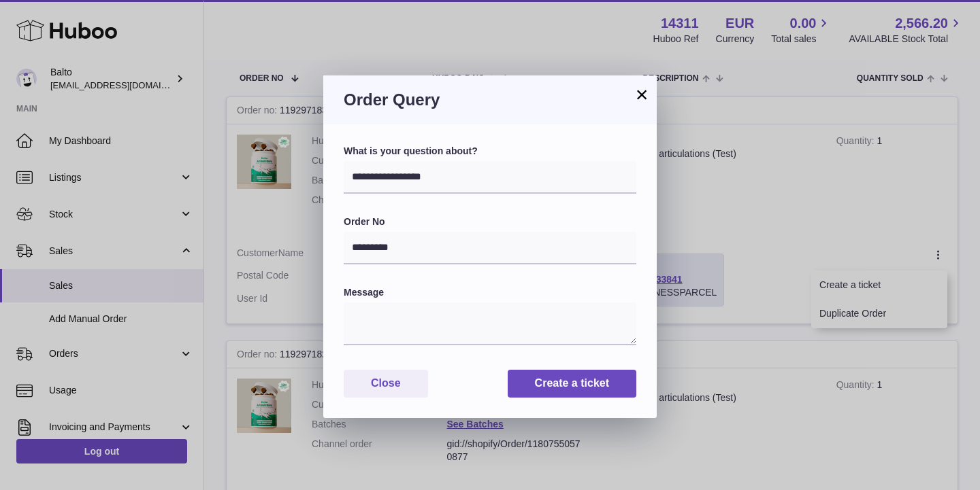 The width and height of the screenshot is (980, 490). I want to click on label: Message, so click(490, 293).